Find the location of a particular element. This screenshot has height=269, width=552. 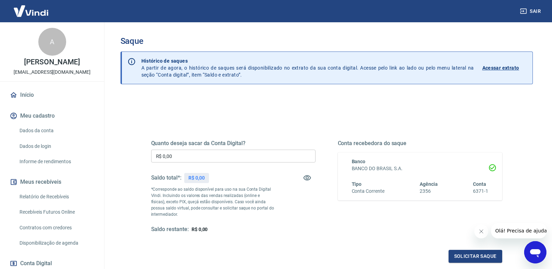

p: Histórico de saques is located at coordinates (308, 61).